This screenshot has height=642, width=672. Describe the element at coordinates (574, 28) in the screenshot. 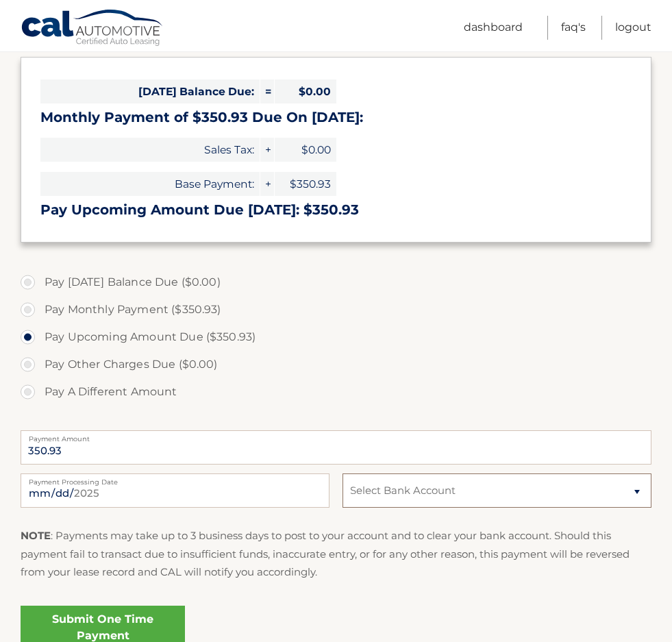

I see `a: FAQ's` at that location.